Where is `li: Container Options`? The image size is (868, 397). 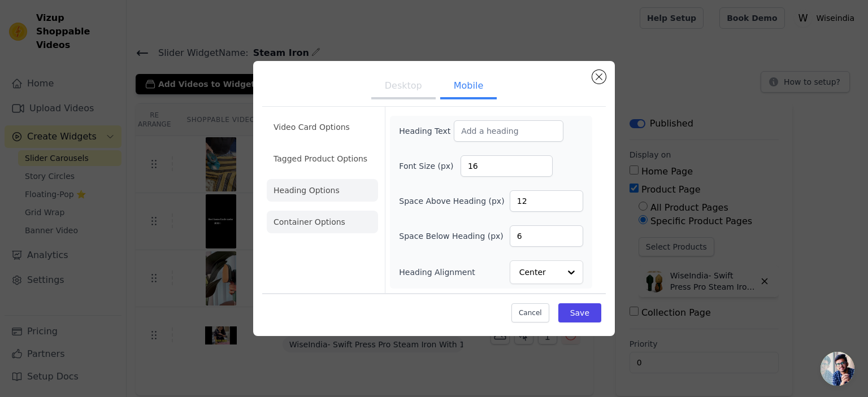 li: Container Options is located at coordinates (322, 222).